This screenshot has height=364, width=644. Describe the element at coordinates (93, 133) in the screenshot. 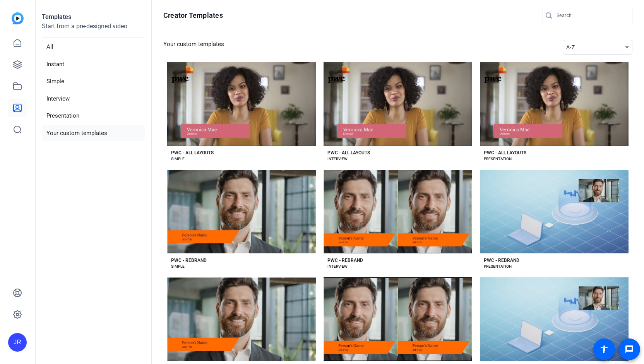

I see `li: Your custom templates` at that location.